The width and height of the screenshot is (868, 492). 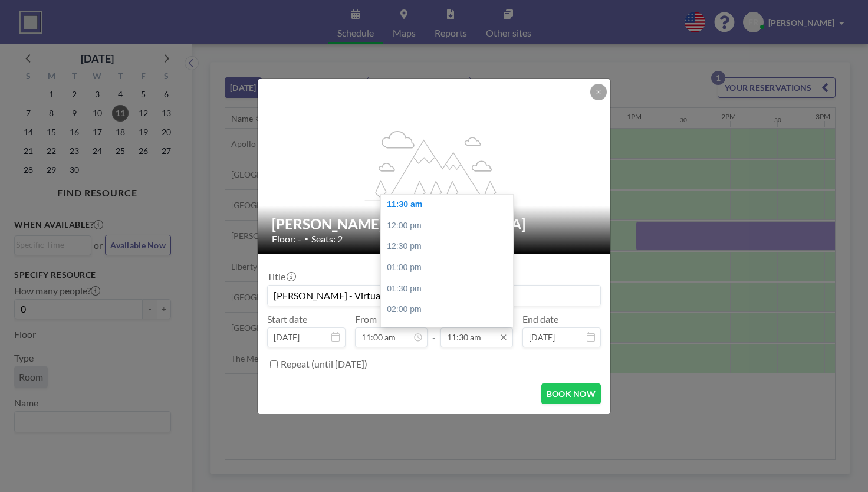 I want to click on label: Title, so click(x=281, y=277).